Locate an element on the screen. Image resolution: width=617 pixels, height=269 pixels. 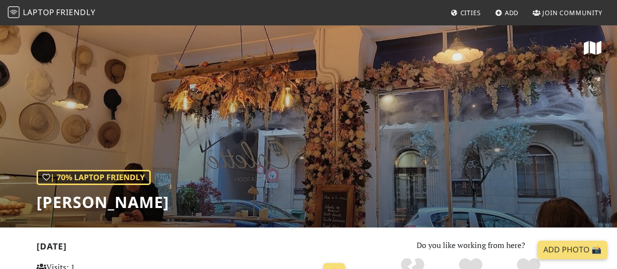
span: Cities is located at coordinates (470, 13).